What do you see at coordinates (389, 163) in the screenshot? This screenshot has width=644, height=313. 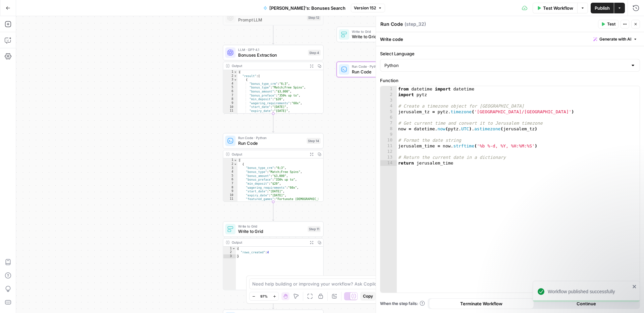 I see `div: 14` at bounding box center [389, 163].